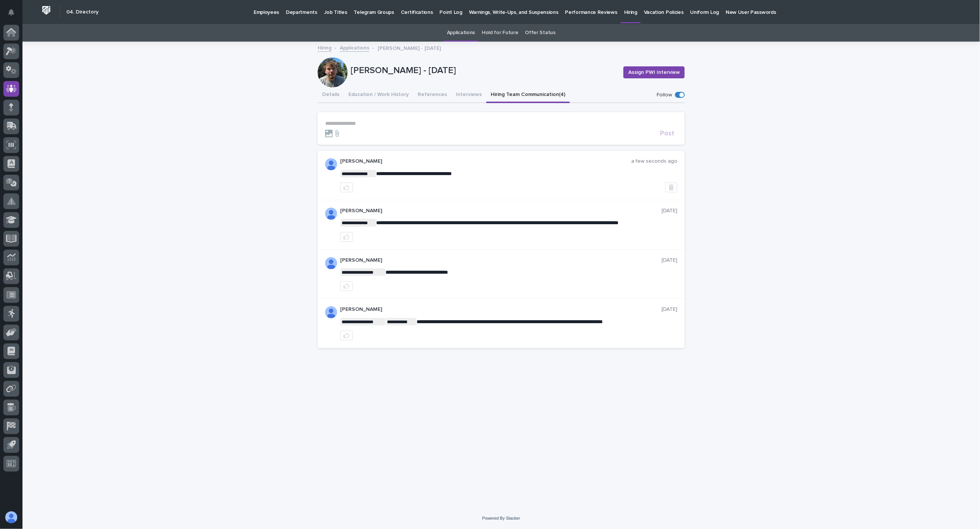 The height and width of the screenshot is (529, 980). I want to click on span: Post, so click(667, 134).